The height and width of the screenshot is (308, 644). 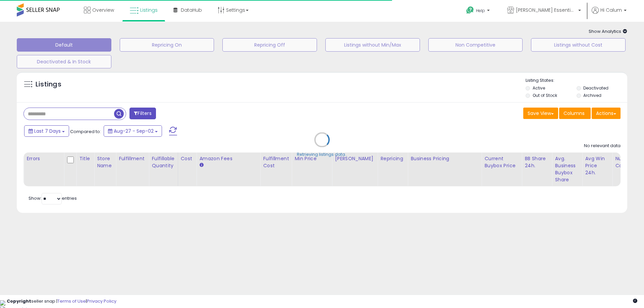 What do you see at coordinates (609, 14) in the screenshot?
I see `a: Hi Calum` at bounding box center [609, 14].